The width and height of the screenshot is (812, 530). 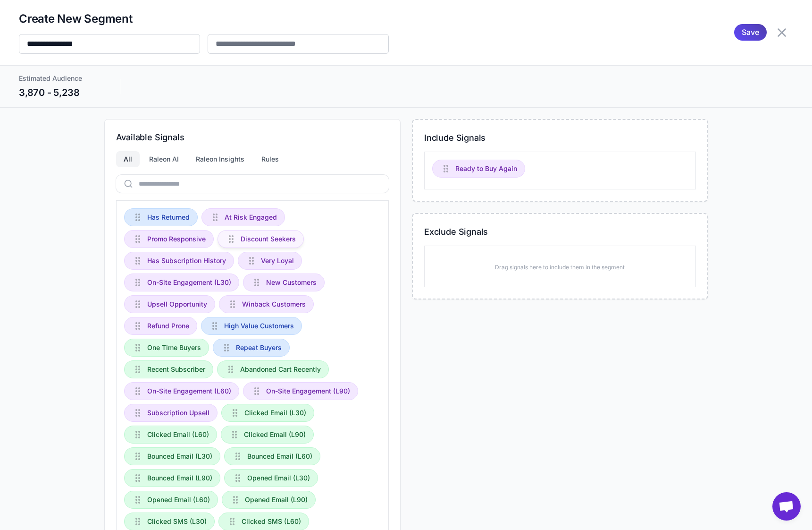 What do you see at coordinates (178, 500) in the screenshot?
I see `span: Opened Email (L60)` at bounding box center [178, 500].